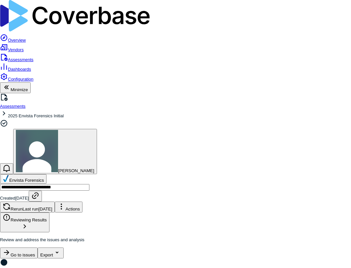 The image size is (351, 268). What do you see at coordinates (25, 218) in the screenshot?
I see `div: Reviewing Results` at bounding box center [25, 218].